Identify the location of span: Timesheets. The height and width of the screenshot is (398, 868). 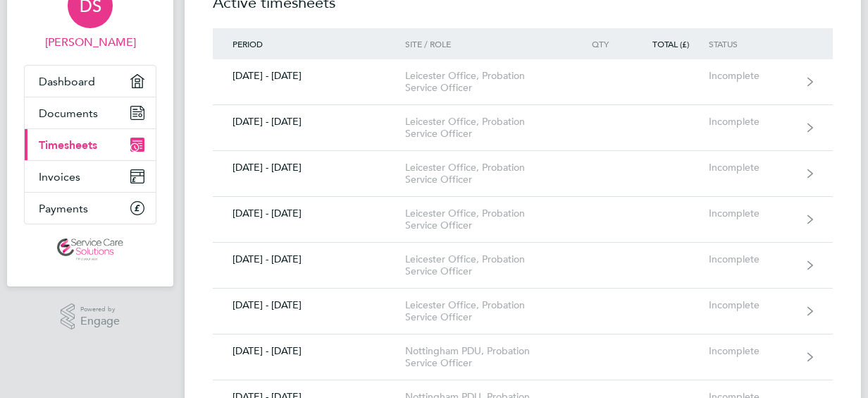
(67, 145).